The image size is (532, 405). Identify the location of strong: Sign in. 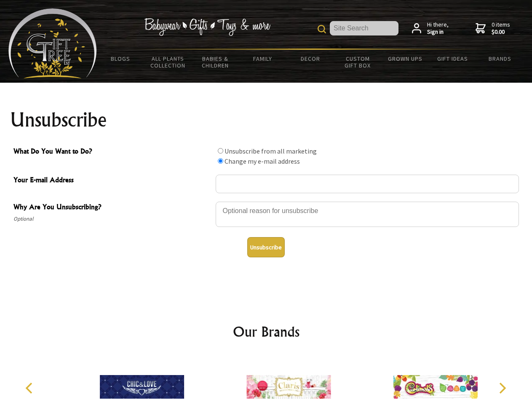
(437, 32).